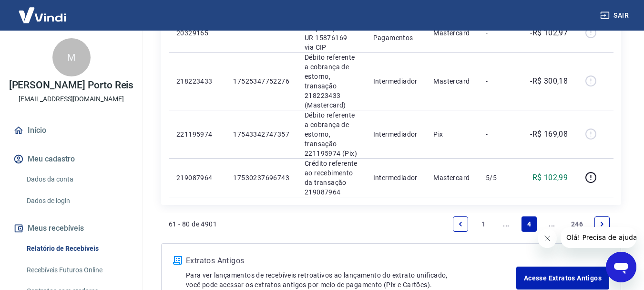 Image resolution: width=644 pixels, height=290 pixels. What do you see at coordinates (351, 280) in the screenshot?
I see `p: Para ver lançamentos de recebíveis retroativos ao lançamento do extrato unificado, você pode aces...` at bounding box center [351, 280].